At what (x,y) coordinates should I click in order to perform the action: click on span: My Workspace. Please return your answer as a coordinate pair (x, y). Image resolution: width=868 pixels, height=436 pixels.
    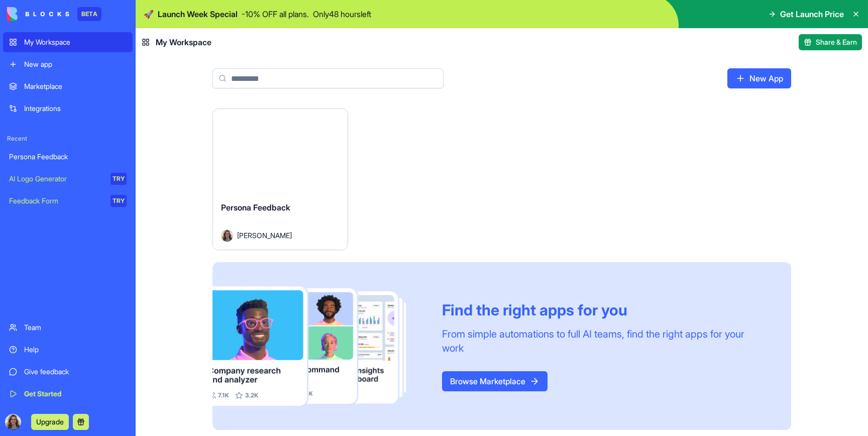
    Looking at the image, I should click on (183, 42).